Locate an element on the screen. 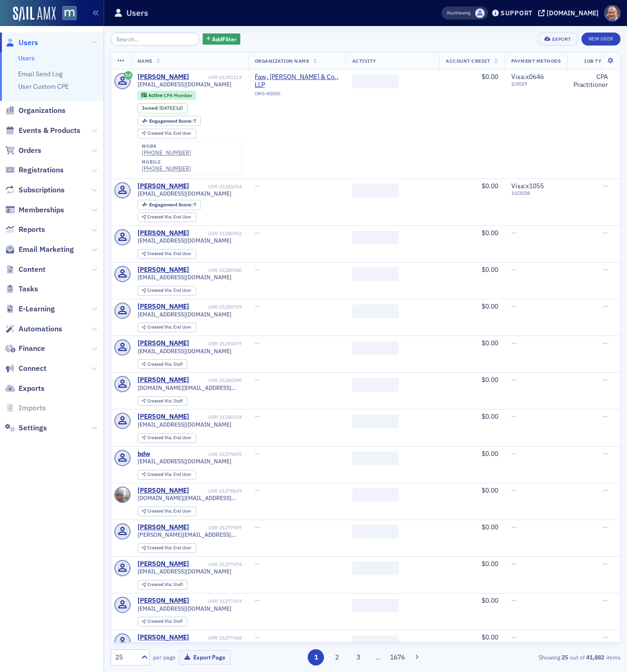 The image size is (627, 672). span: Email Marketing is located at coordinates (46, 250).